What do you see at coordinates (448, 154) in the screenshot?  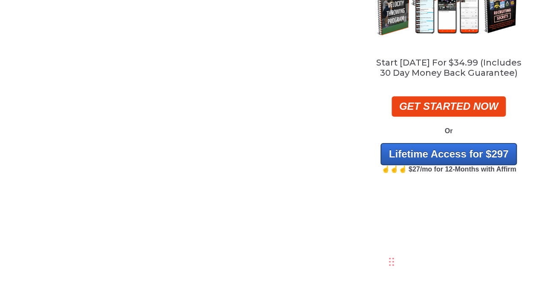 I see `span: Lifetime Access for $297` at bounding box center [448, 154].